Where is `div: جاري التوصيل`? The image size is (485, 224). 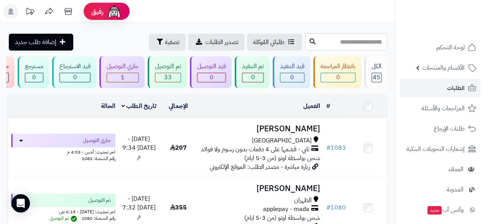
div: جاري التوصيل is located at coordinates (123, 66).